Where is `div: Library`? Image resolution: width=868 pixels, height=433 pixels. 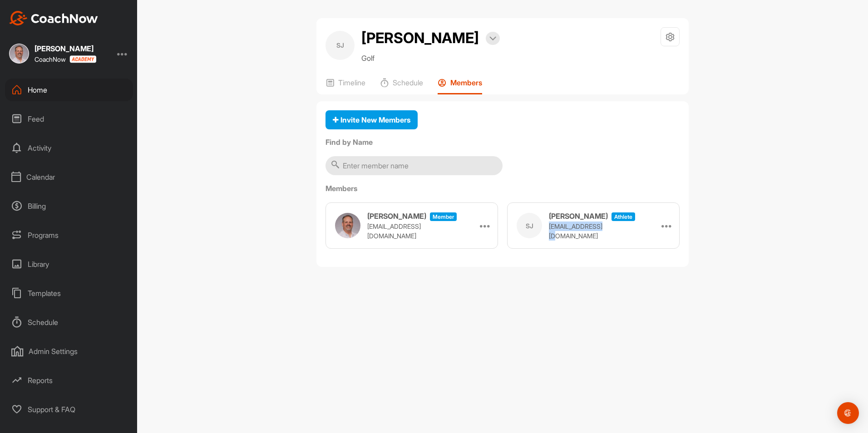
div: Library is located at coordinates (69, 264).